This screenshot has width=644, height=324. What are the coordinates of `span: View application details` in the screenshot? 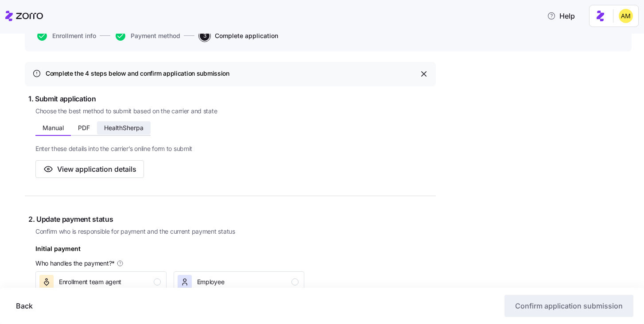 It's located at (97, 169).